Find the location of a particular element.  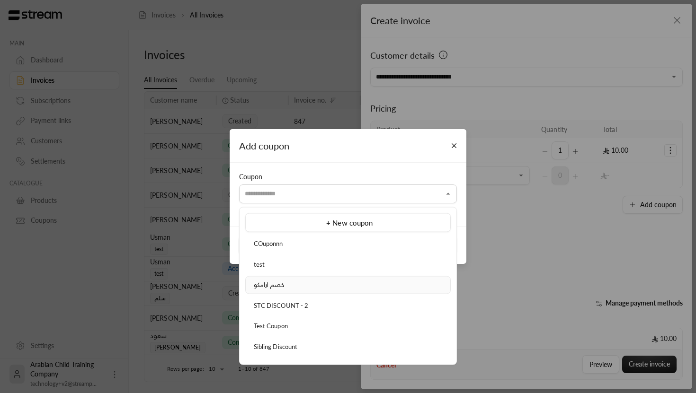

span: STC DISCOUNT - 2 is located at coordinates (281, 305).